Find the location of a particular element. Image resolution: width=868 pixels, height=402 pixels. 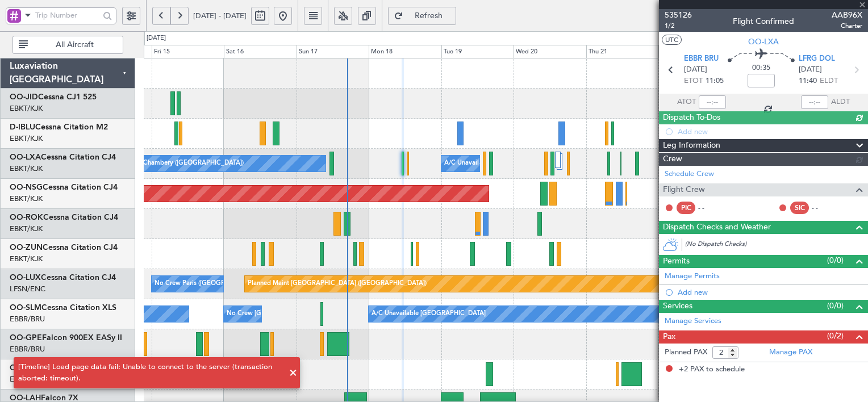

span: OO-ZUN is located at coordinates (26, 248).